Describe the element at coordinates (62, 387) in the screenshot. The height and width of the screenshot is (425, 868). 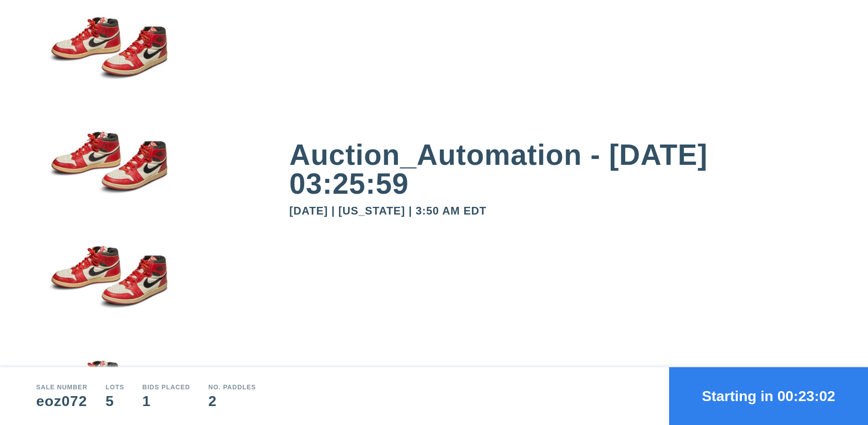
I see `div: Sale number` at that location.